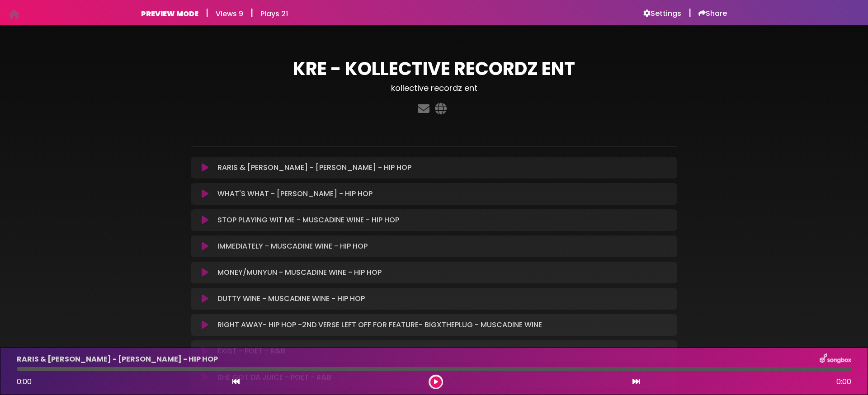  I want to click on p: DUTTY WINE - MUSCADINE WINE - HIP HOP, so click(291, 299).